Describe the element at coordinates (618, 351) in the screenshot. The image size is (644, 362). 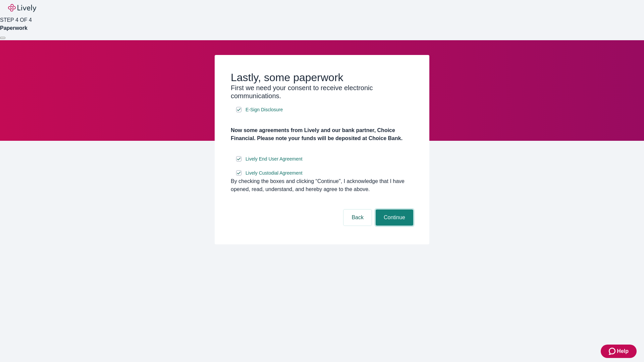
I see `button: Zendesk support iconHelp` at that location.